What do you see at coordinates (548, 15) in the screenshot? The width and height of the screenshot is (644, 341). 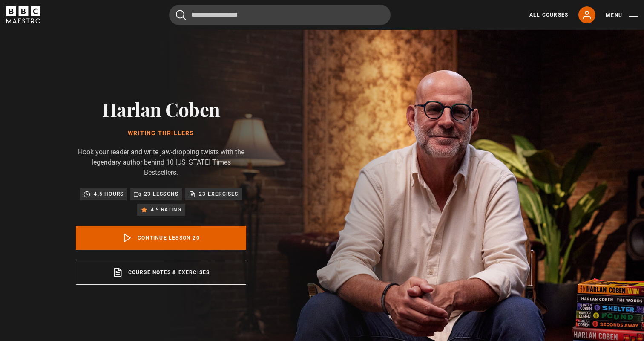 I see `a: All Courses` at bounding box center [548, 15].